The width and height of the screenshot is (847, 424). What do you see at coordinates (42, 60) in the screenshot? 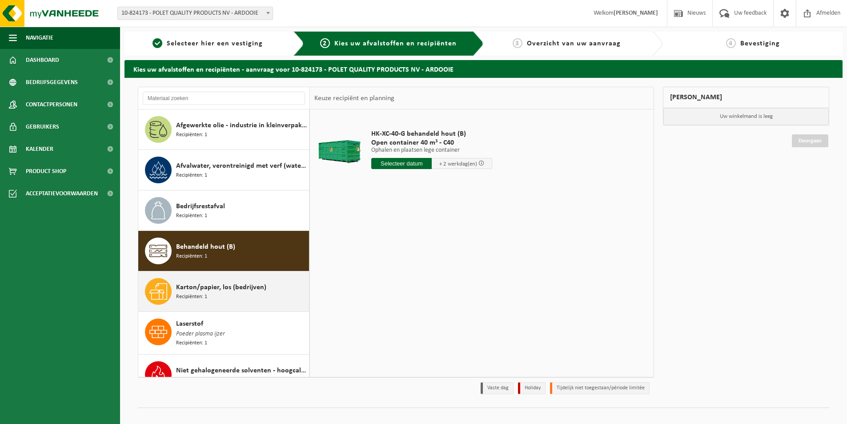
I see `span: Dashboard` at bounding box center [42, 60].